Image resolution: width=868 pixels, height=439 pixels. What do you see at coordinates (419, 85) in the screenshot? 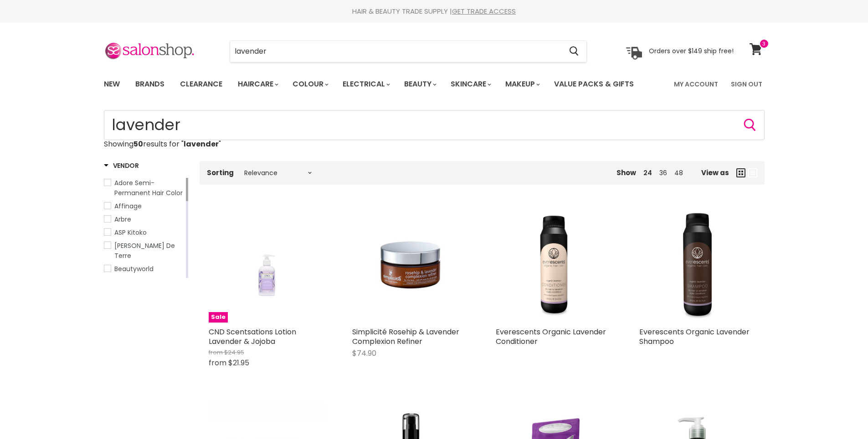
I see `a: Beauty` at bounding box center [419, 85].